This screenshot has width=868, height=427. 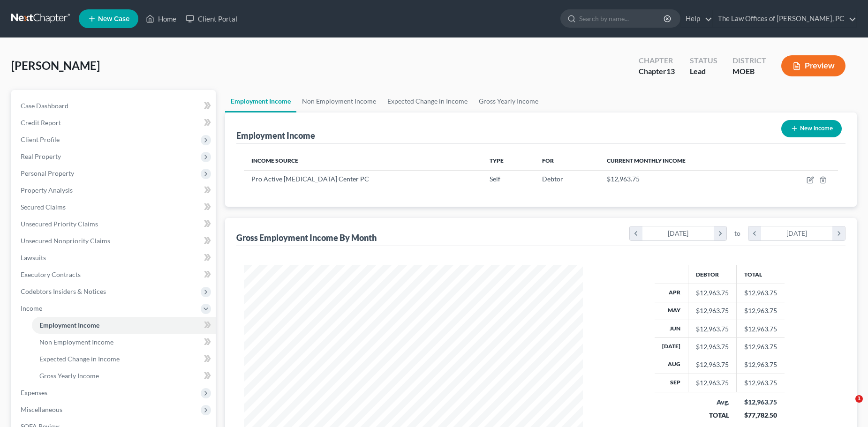 What do you see at coordinates (671, 329) in the screenshot?
I see `th: Jun` at bounding box center [671, 329].